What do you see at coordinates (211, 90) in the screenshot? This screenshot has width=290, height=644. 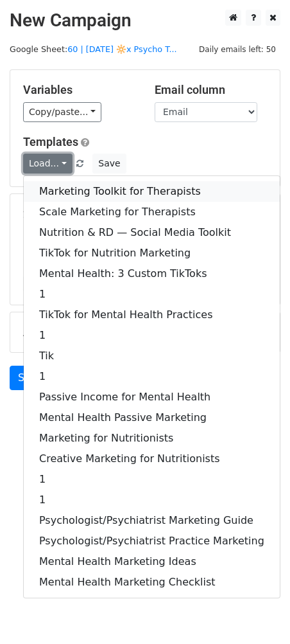 I see `h5: Email column` at bounding box center [211, 90].